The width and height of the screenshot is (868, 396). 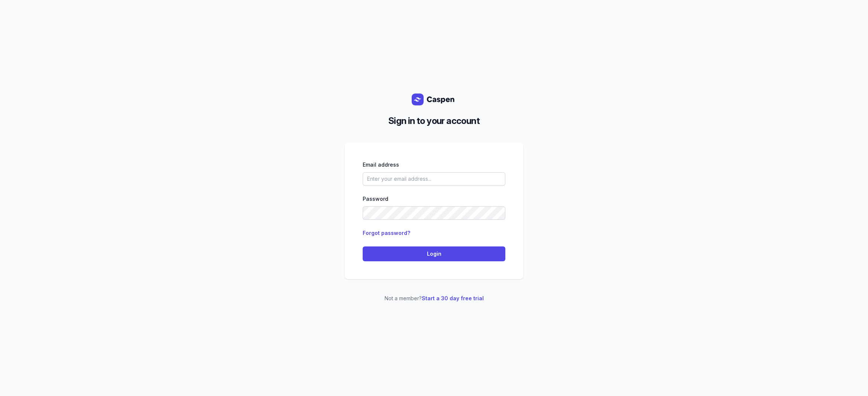 What do you see at coordinates (434, 254) in the screenshot?
I see `span: Login` at bounding box center [434, 254].